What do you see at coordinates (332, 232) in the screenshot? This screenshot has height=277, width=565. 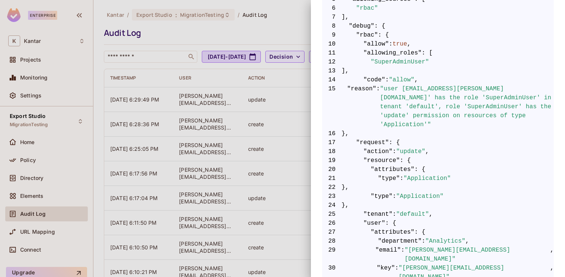 I see `span: 27` at bounding box center [332, 232].